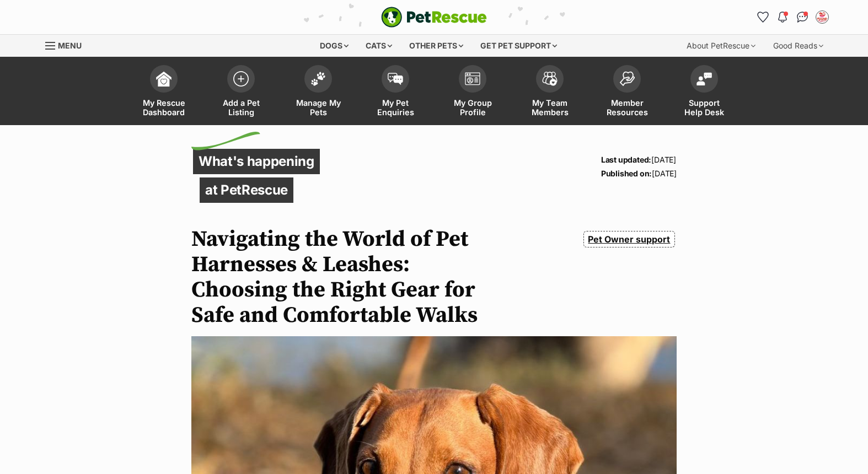 This screenshot has height=474, width=868. I want to click on img: manage-my-pets-icon-02211641906a0b7f246fdf0571729dbe1e7629f14944591b6c1af311fb30b64b.svg, so click(319, 79).